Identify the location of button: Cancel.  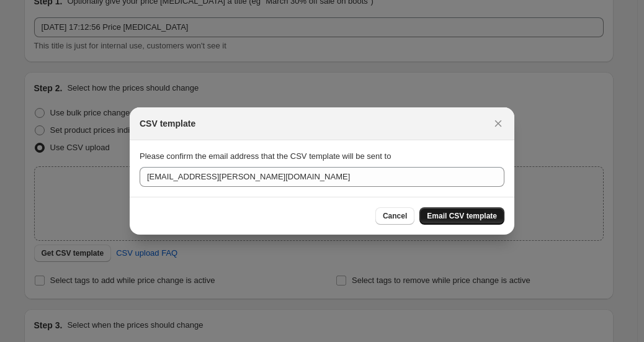
(394, 216).